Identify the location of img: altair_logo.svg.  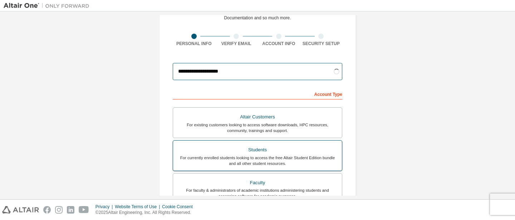
(20, 210).